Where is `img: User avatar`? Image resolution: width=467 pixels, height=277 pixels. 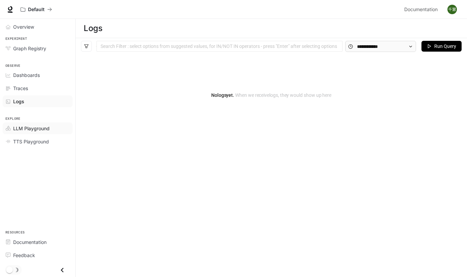
img: User avatar is located at coordinates (452, 9).